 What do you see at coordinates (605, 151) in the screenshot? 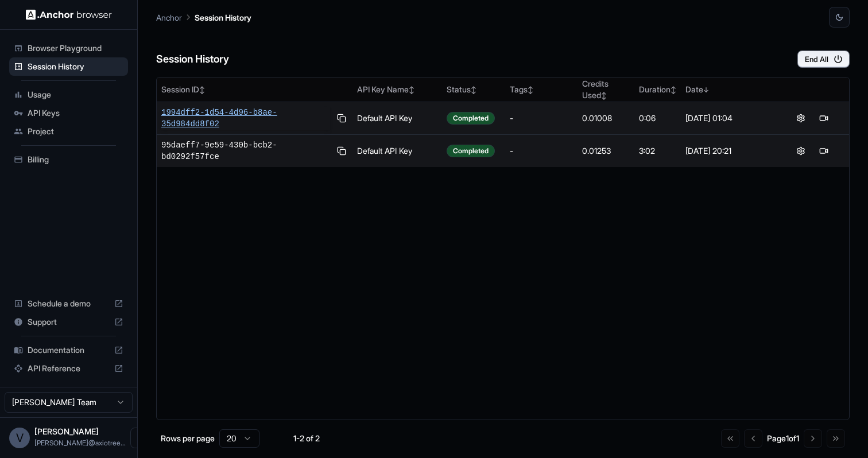
I see `div: 0.01253` at bounding box center [605, 151].